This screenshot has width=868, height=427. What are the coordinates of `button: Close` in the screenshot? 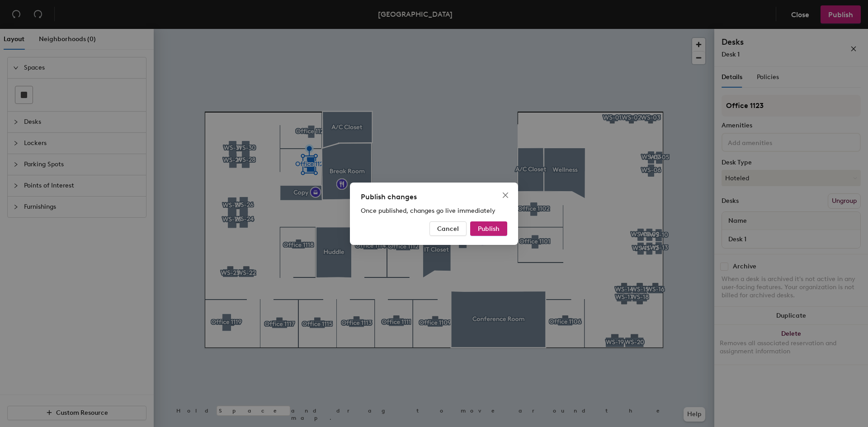 It's located at (505, 195).